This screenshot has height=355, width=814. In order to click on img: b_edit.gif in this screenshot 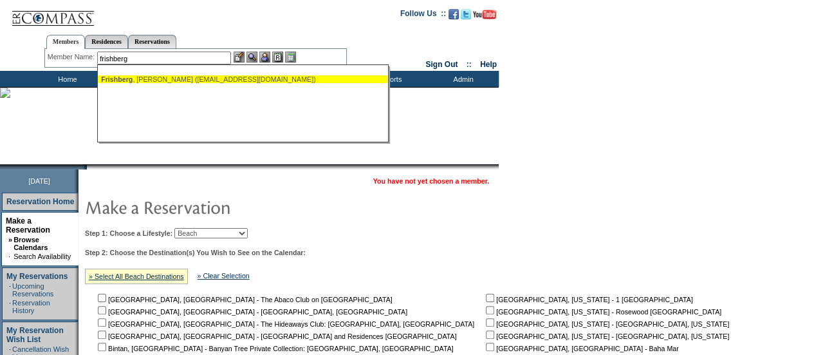, I will do `click(239, 57)`.